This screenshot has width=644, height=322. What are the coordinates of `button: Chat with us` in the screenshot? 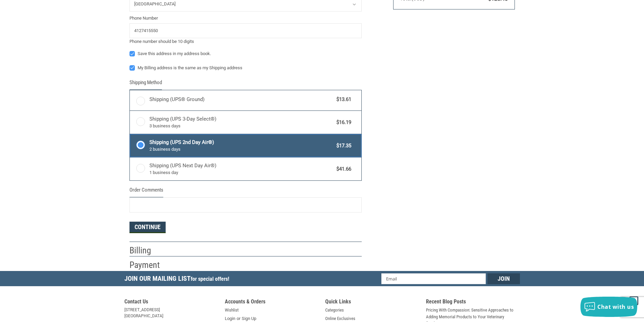 It's located at (608, 306).